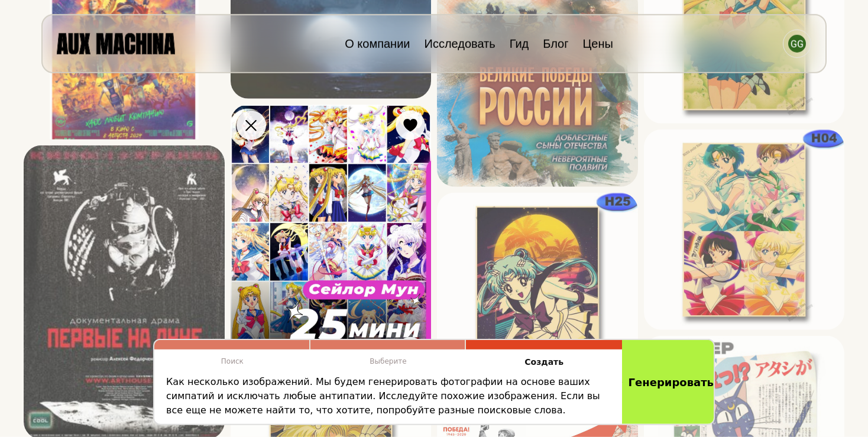 This screenshot has height=437, width=868. I want to click on p: Создать, so click(544, 362).